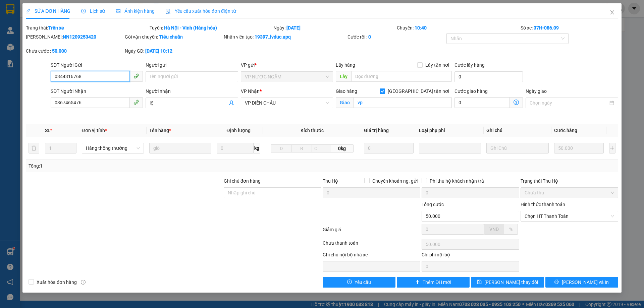 Image resolution: width=644 pixels, height=308 pixels. What do you see at coordinates (349, 282) in the screenshot?
I see `span: exclamation-circle` at bounding box center [349, 282].